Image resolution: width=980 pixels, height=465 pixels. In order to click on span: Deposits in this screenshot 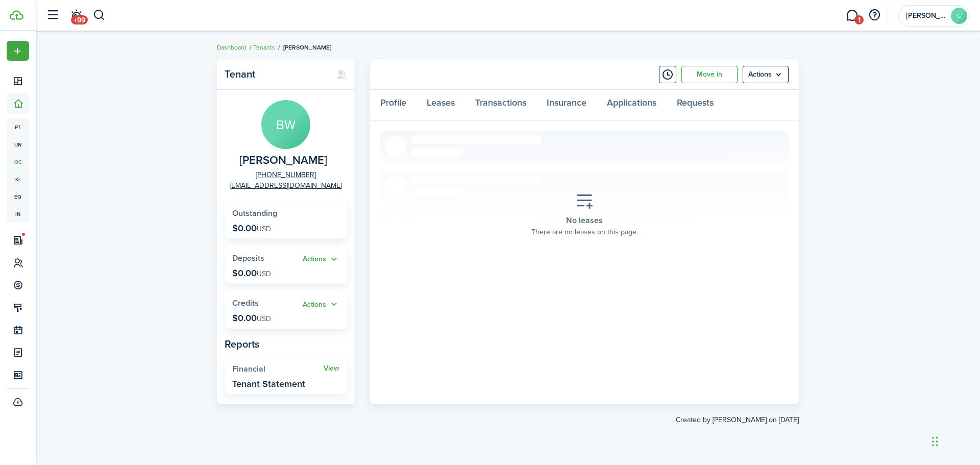, I will do `click(248, 258)`.